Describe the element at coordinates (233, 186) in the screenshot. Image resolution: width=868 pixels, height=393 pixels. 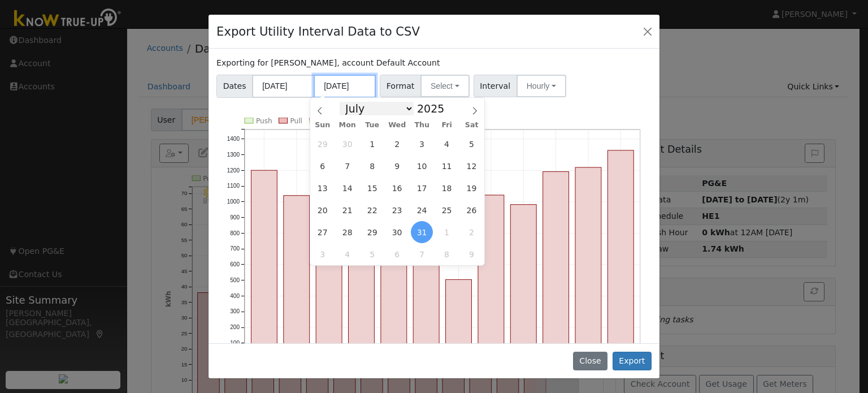
I see `text: 1100` at that location.